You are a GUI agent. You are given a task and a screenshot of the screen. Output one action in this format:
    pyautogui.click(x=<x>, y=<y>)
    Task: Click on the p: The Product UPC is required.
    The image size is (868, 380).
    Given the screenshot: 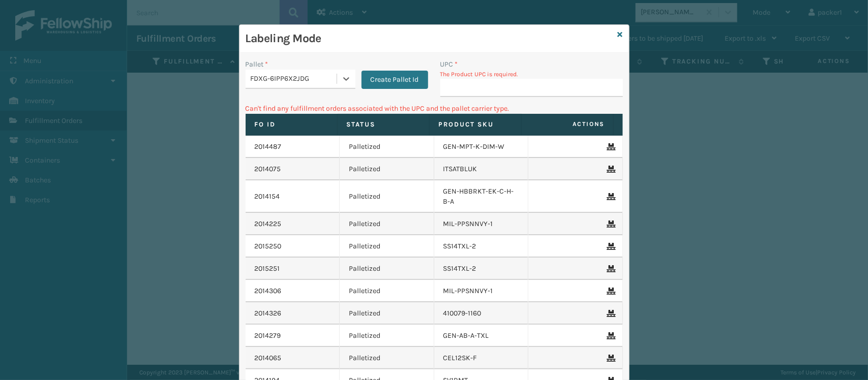 What is the action you would take?
    pyautogui.click(x=531, y=74)
    